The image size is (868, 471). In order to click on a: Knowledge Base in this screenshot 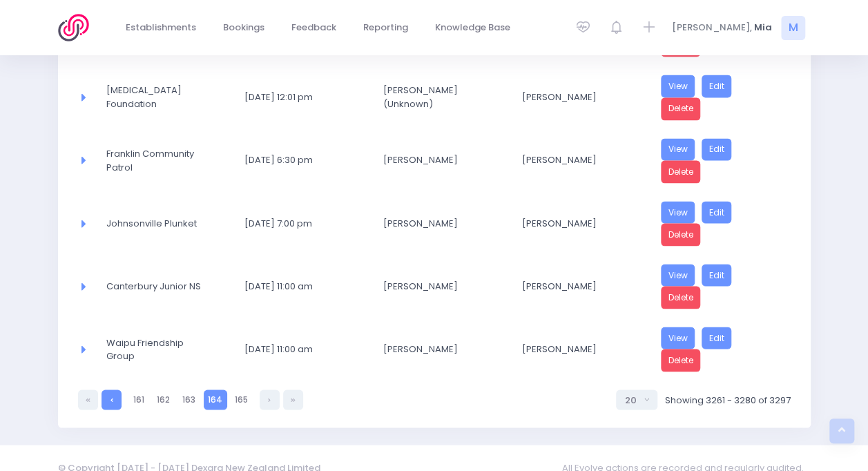, I will do `click(473, 27)`.